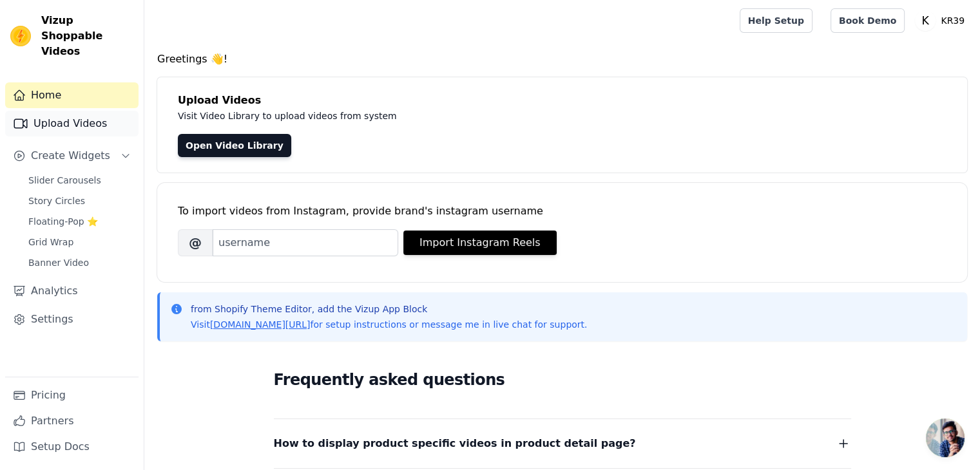  I want to click on span: Banner Video, so click(59, 263).